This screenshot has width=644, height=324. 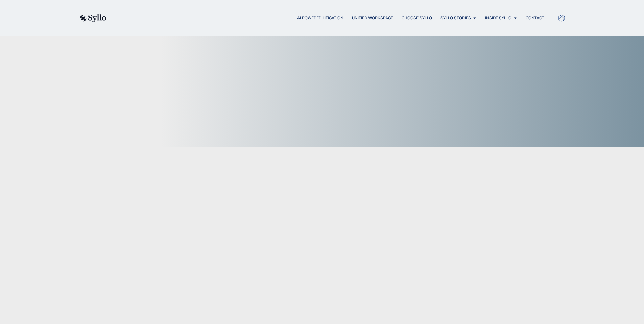 I want to click on span: Unified Workspace, so click(x=373, y=18).